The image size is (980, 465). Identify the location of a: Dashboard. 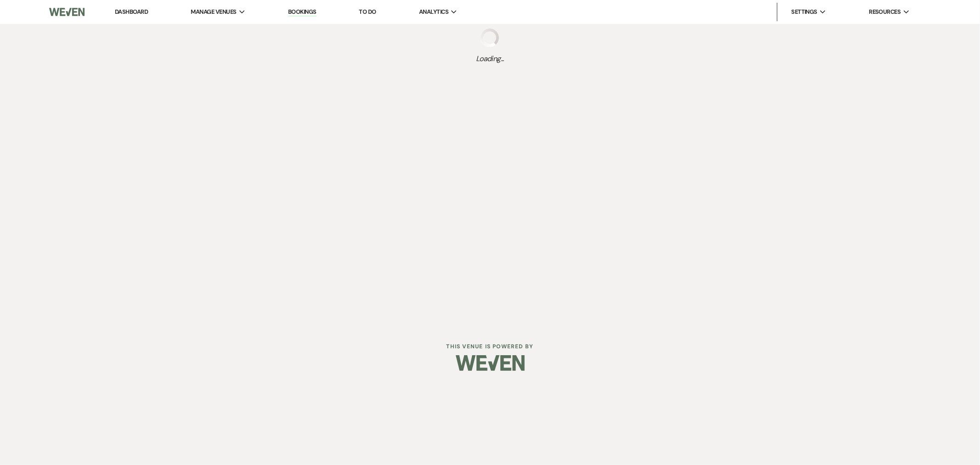
(131, 11).